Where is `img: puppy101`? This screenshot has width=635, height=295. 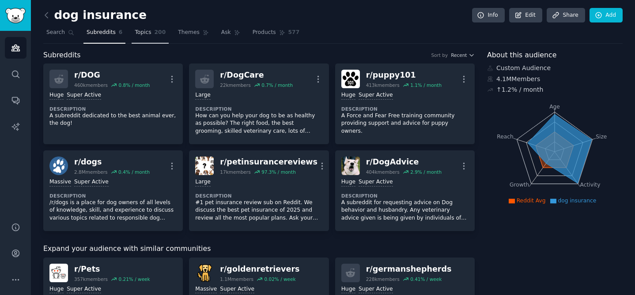
img: puppy101 is located at coordinates (351, 79).